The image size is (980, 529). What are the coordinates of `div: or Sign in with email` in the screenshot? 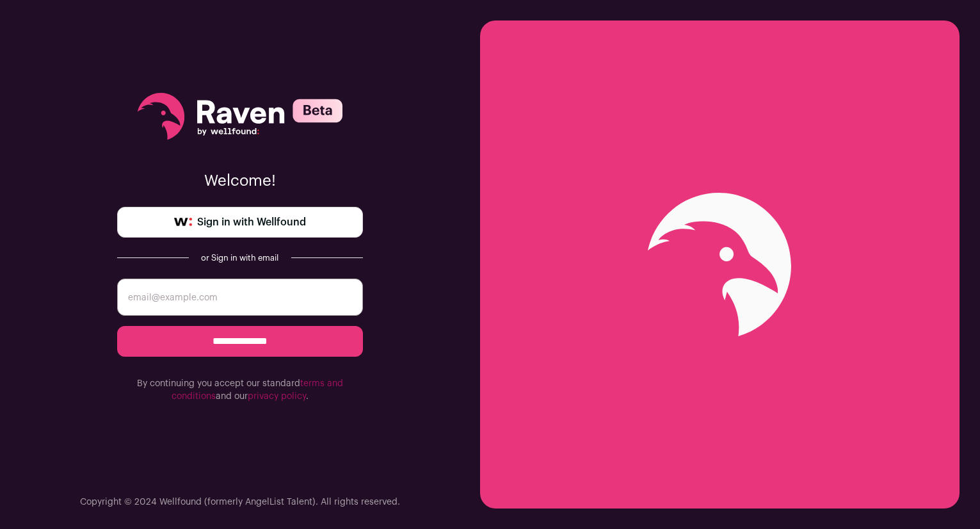 It's located at (240, 258).